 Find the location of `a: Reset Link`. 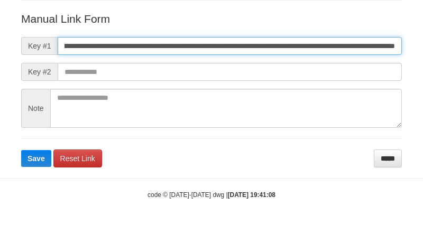

a: Reset Link is located at coordinates (78, 159).